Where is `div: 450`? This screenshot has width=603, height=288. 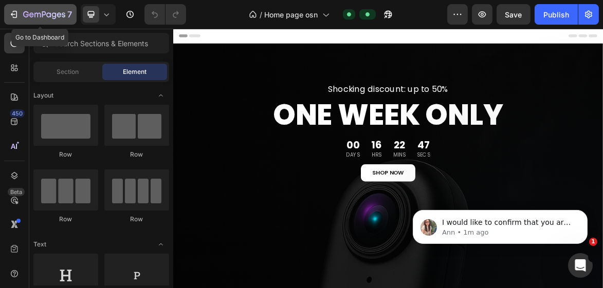
div: 450 is located at coordinates (17, 114).